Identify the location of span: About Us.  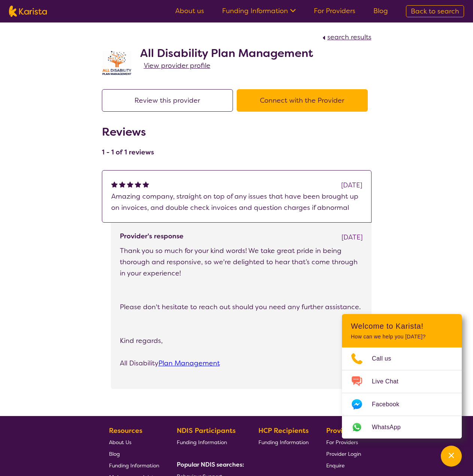
(120, 442).